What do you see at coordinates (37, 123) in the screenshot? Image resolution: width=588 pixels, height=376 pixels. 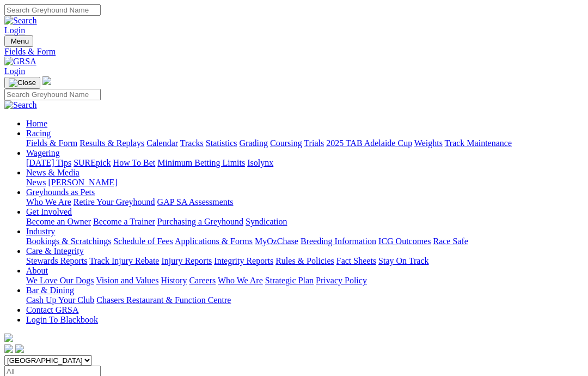 I see `a: Home` at bounding box center [37, 123].